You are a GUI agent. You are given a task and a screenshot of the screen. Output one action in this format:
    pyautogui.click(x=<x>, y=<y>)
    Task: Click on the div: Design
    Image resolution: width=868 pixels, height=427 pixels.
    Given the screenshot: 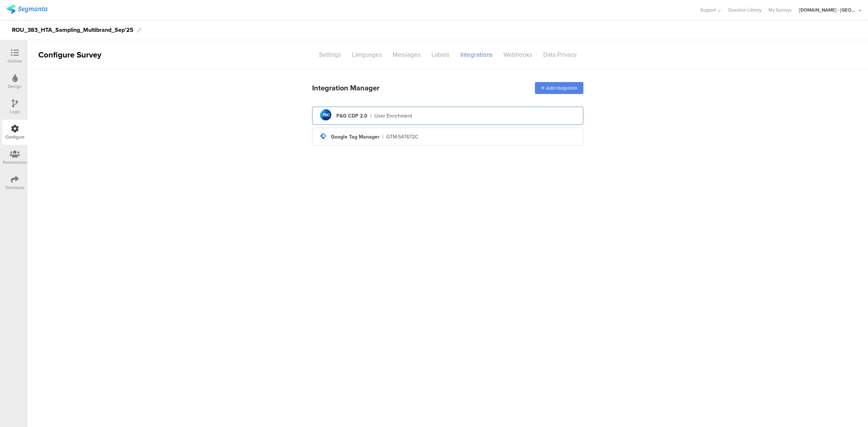 What is the action you would take?
    pyautogui.click(x=15, y=87)
    